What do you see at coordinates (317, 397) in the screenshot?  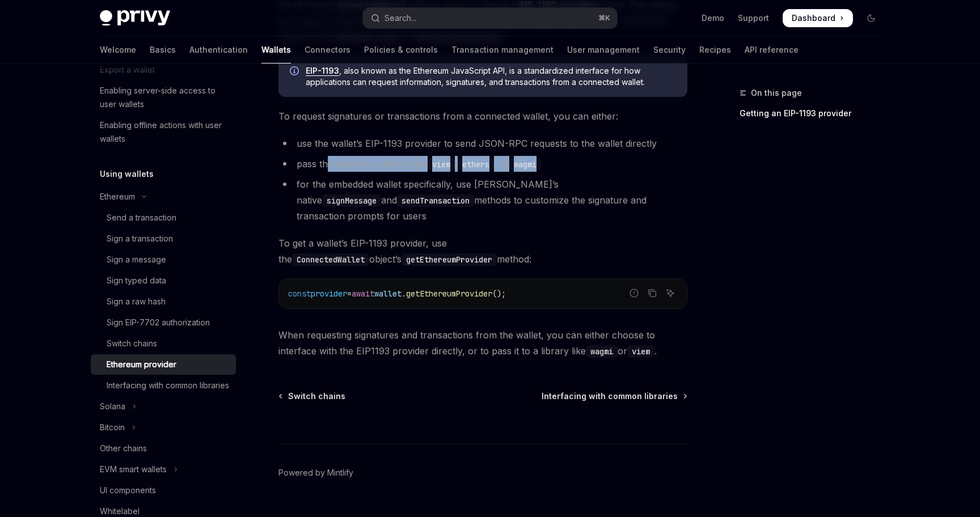 I see `span: Switch chains` at bounding box center [317, 397].